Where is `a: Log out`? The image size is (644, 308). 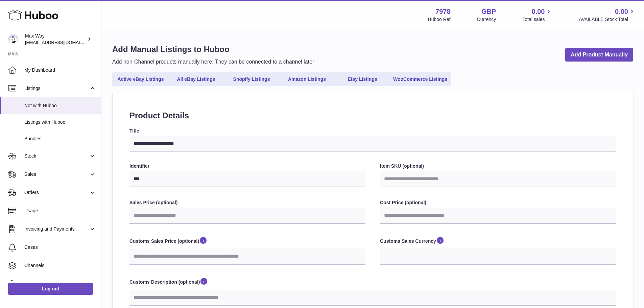
a: Log out is located at coordinates (50, 289).